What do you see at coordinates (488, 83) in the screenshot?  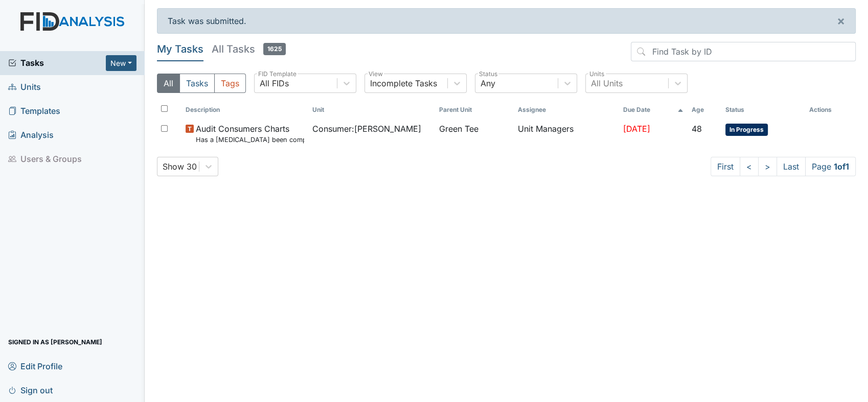 I see `div: Any` at bounding box center [488, 83].